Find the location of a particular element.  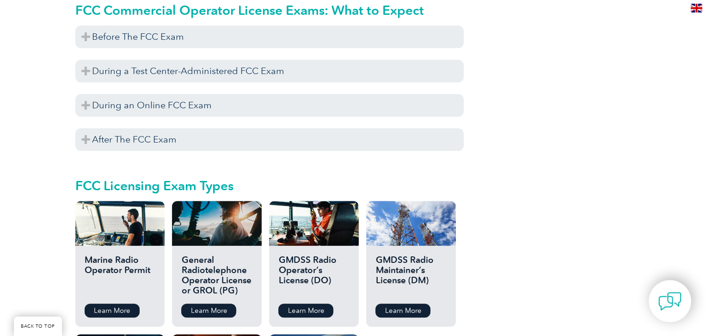

h3: During a Test Center-Administered FCC Exam is located at coordinates (270, 71).